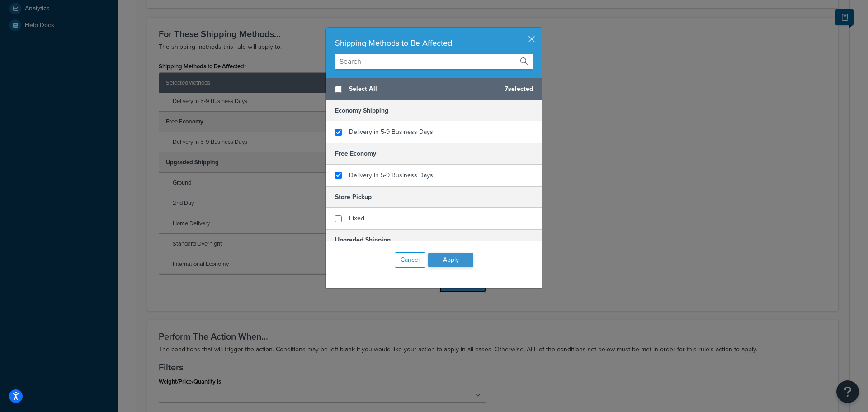 The width and height of the screenshot is (868, 412). I want to click on h5: Upgraded Shipping, so click(434, 240).